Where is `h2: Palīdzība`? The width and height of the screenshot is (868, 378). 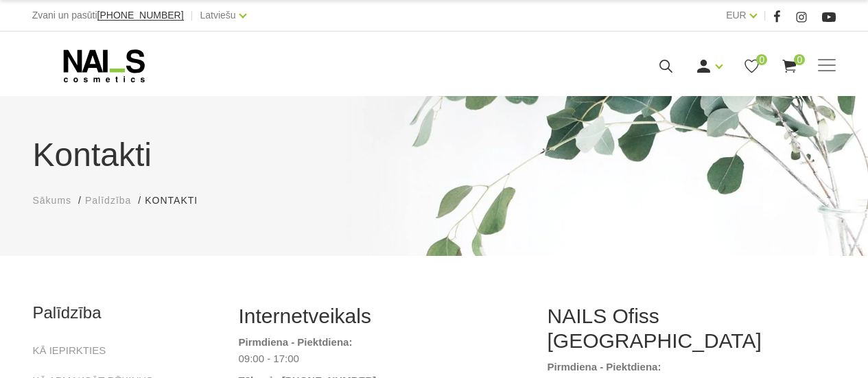
h2: Palīdzība is located at coordinates (126, 313).